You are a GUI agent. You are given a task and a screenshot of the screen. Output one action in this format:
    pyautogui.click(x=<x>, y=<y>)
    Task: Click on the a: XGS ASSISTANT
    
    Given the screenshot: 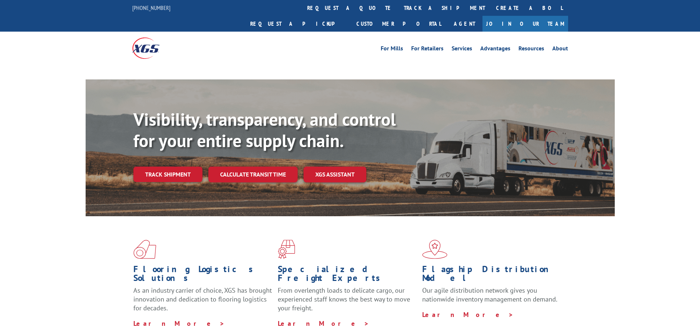 What is the action you would take?
    pyautogui.click(x=335, y=174)
    